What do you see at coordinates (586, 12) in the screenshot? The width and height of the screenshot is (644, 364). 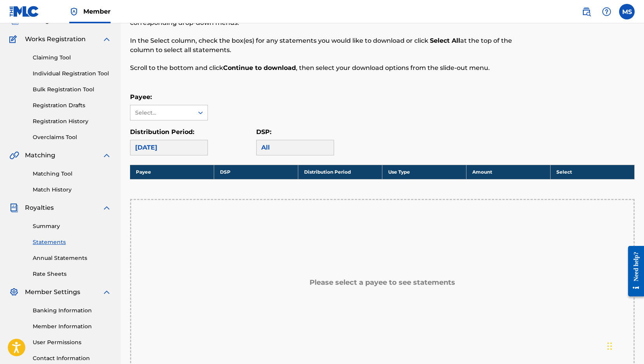 I see `img: search` at bounding box center [586, 12].